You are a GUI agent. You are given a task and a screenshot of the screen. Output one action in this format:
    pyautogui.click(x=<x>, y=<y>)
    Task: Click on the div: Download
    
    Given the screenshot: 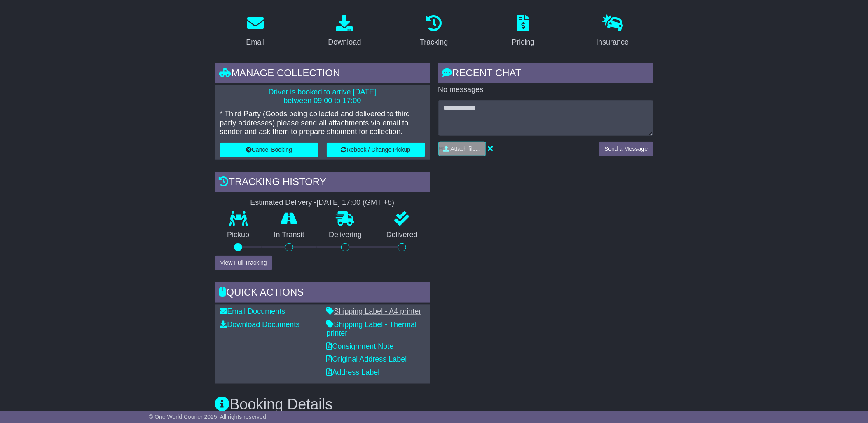 What is the action you would take?
    pyautogui.click(x=345, y=42)
    